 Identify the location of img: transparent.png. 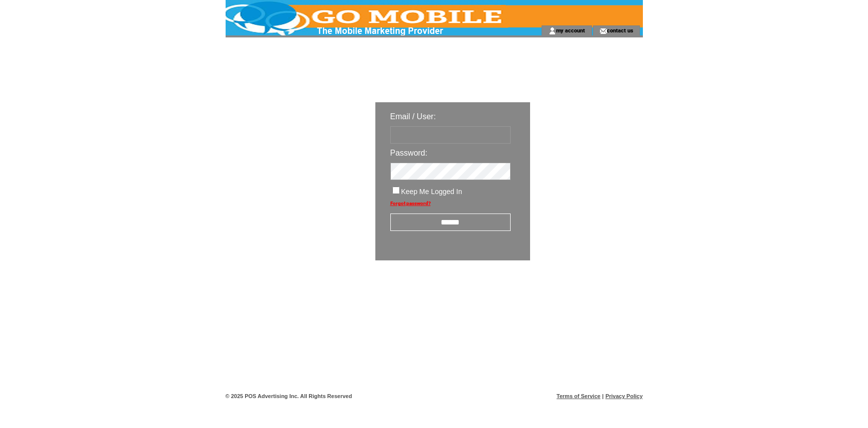
(584, 292).